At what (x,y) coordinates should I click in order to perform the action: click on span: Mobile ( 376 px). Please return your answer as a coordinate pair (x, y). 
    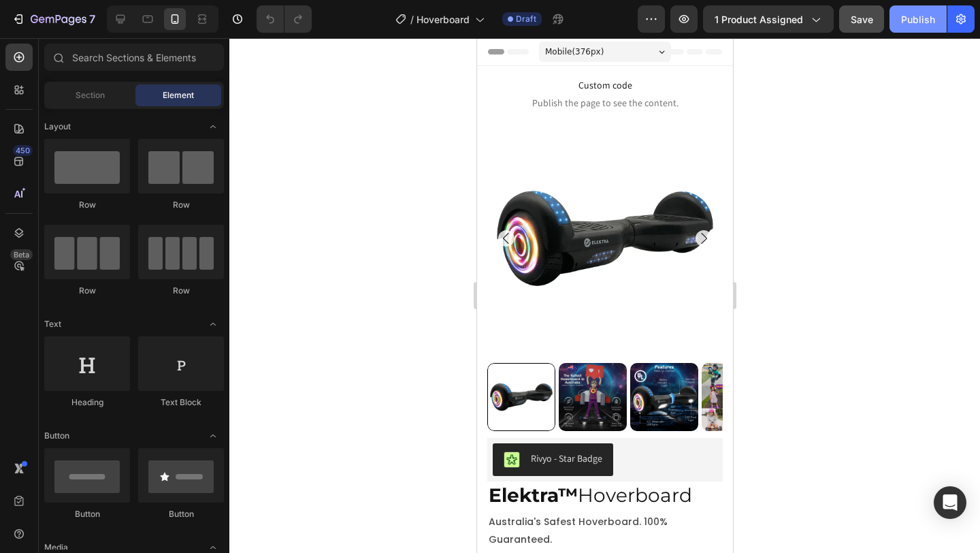
    Looking at the image, I should click on (98, 14).